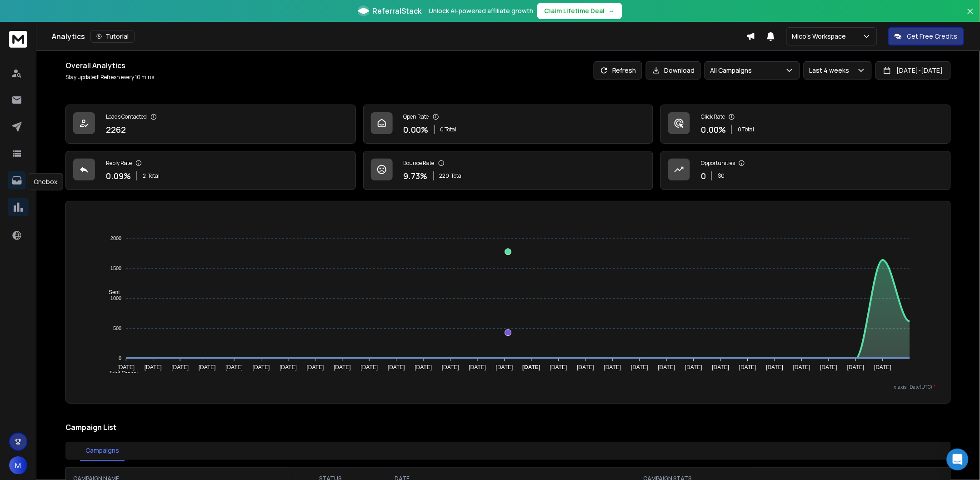 The width and height of the screenshot is (980, 480). What do you see at coordinates (958, 459) in the screenshot?
I see `div: Open Intercom Messenger` at bounding box center [958, 459].